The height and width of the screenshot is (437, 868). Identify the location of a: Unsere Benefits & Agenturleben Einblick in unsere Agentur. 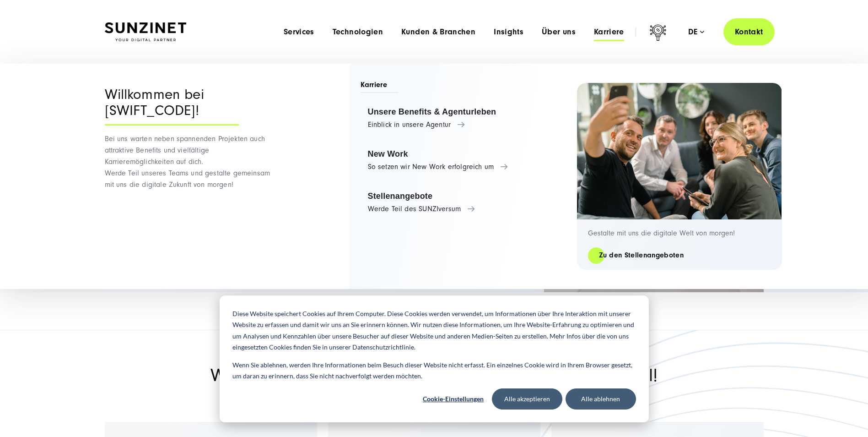
(457, 118).